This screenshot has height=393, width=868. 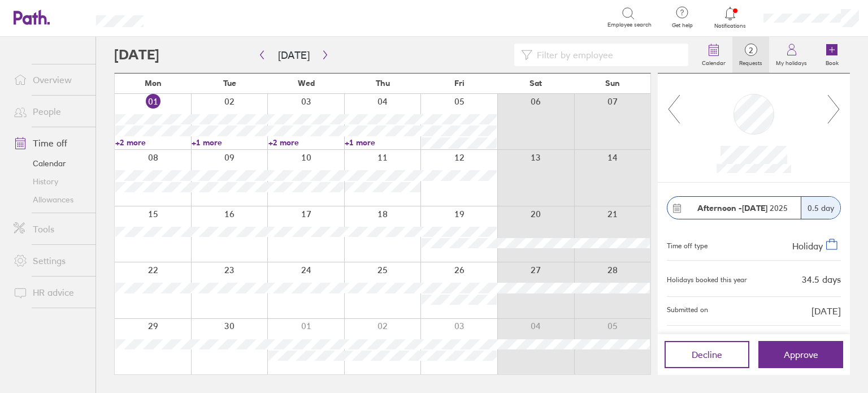 I want to click on span: Sun, so click(x=613, y=83).